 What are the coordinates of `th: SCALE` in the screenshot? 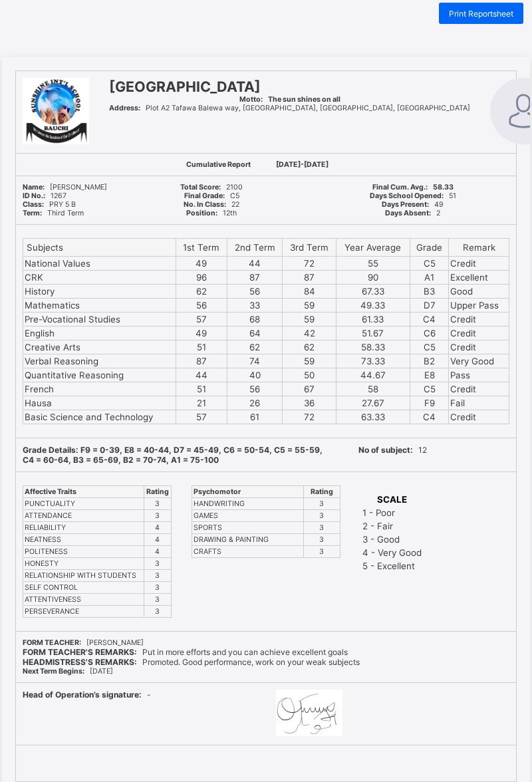 It's located at (391, 499).